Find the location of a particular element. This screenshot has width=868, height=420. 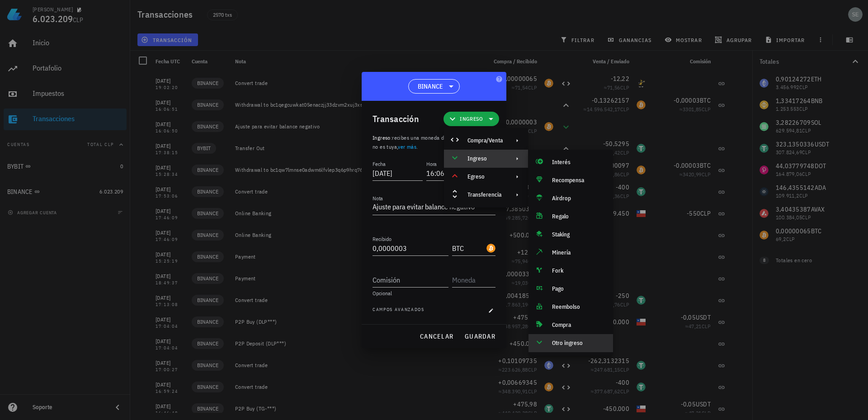

div: Transacción is located at coordinates (395, 119).